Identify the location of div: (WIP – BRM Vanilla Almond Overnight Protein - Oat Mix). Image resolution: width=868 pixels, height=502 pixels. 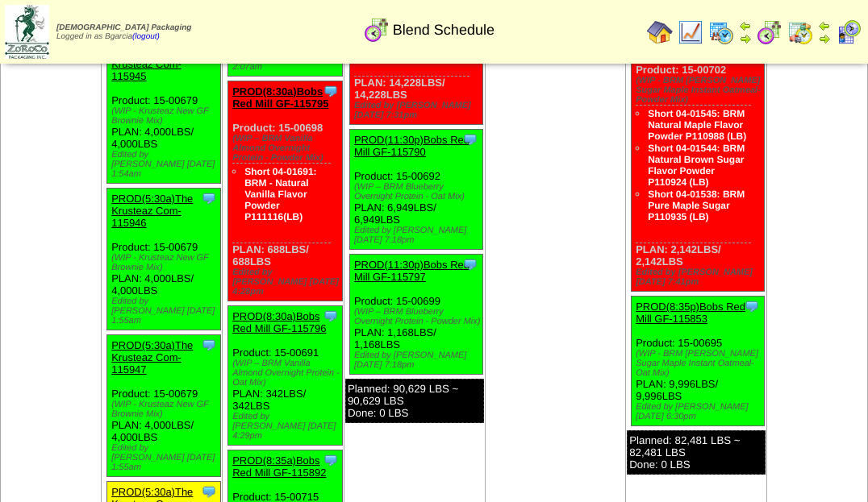
(287, 374).